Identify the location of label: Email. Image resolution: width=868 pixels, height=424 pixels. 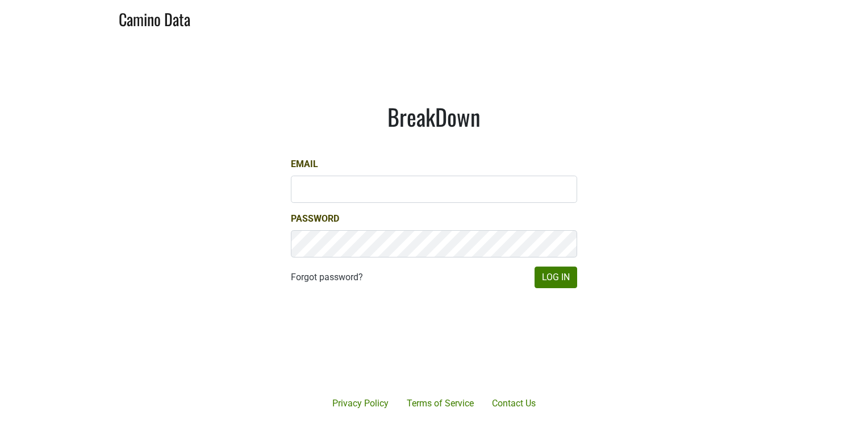
(304, 164).